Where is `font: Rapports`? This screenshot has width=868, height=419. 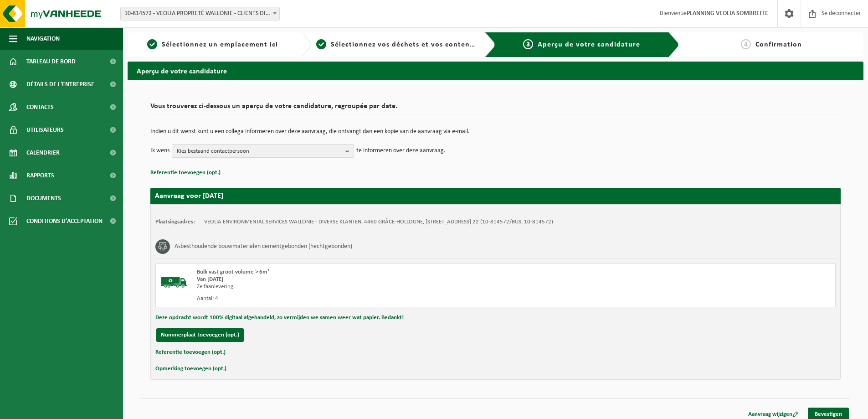 font: Rapports is located at coordinates (40, 175).